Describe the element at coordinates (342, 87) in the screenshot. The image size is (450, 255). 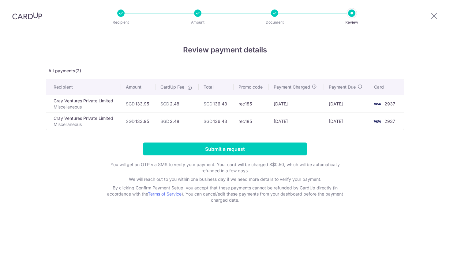
I see `span: Payment Due` at that location.